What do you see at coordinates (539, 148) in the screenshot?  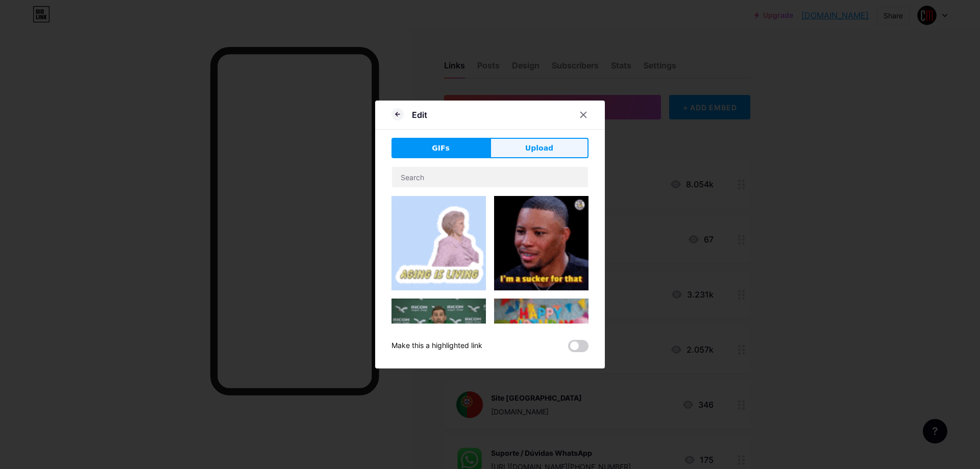 I see `span: Upload` at bounding box center [539, 148].